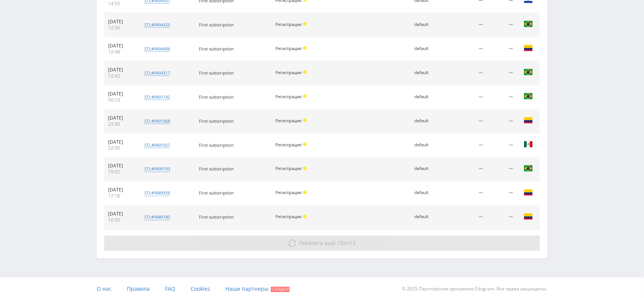 This screenshot has height=298, width=644. What do you see at coordinates (121, 28) in the screenshot?
I see `div: 12:56` at bounding box center [121, 28].